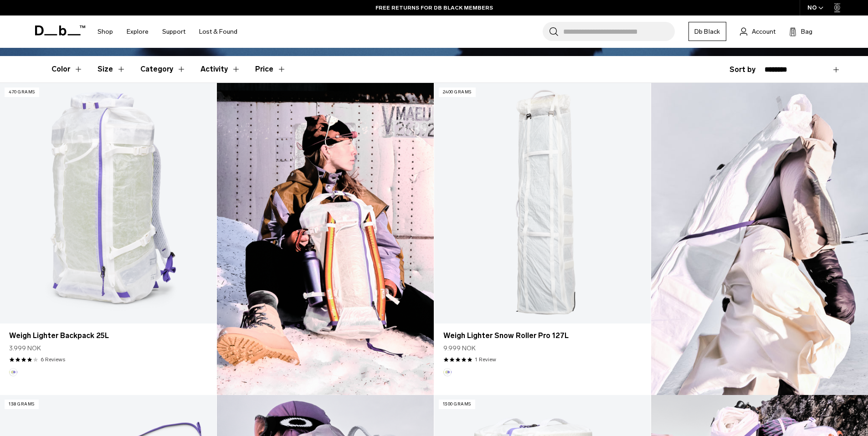 The width and height of the screenshot is (868, 436). Describe the element at coordinates (21, 405) in the screenshot. I see `p: 138 grams` at that location.